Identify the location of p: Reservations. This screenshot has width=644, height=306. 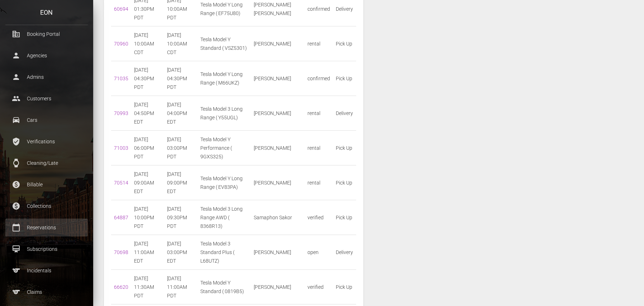
(46, 227).